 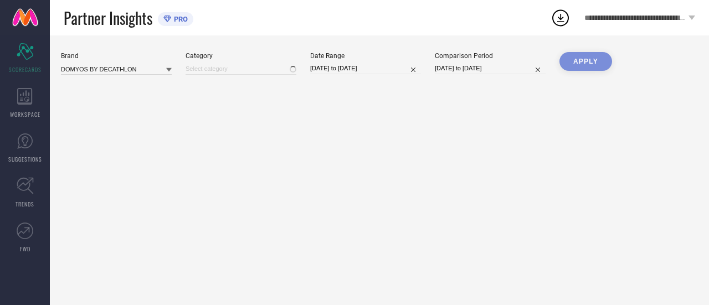 What do you see at coordinates (490, 68) in the screenshot?
I see `input: Select comparison period` at bounding box center [490, 68].